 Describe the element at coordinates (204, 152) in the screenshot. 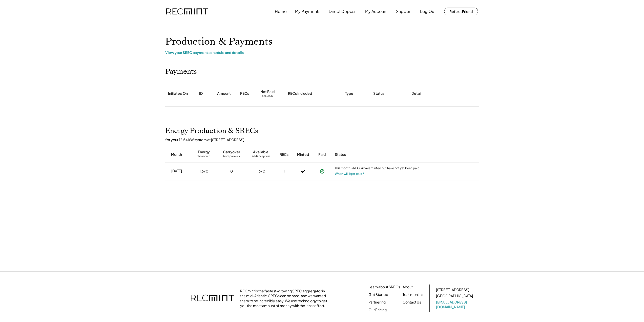

I see `div: Energy` at that location.